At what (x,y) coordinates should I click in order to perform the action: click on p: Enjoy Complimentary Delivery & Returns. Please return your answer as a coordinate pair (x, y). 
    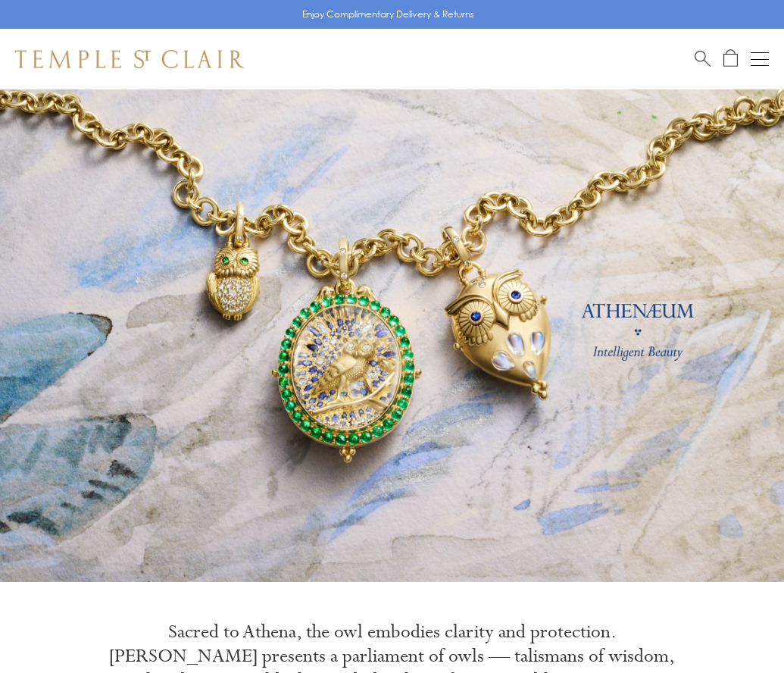
    Looking at the image, I should click on (388, 14).